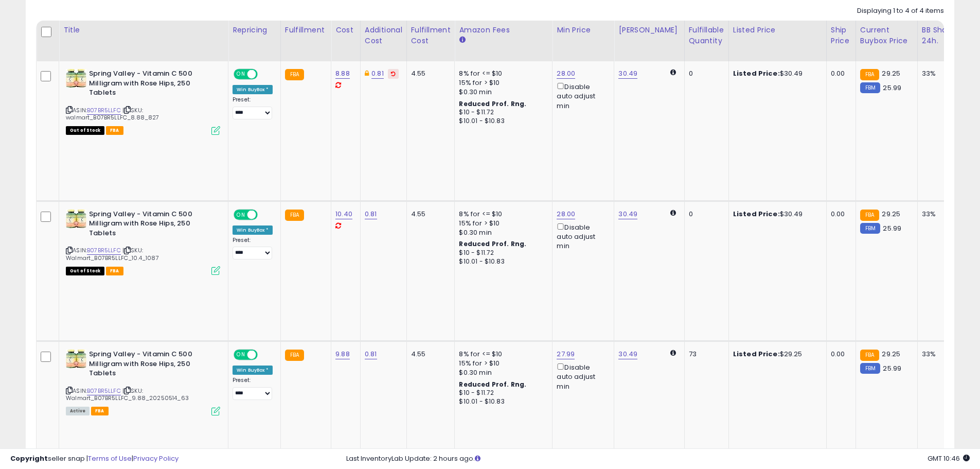  What do you see at coordinates (566, 355) in the screenshot?
I see `a: 27.99` at bounding box center [566, 355].